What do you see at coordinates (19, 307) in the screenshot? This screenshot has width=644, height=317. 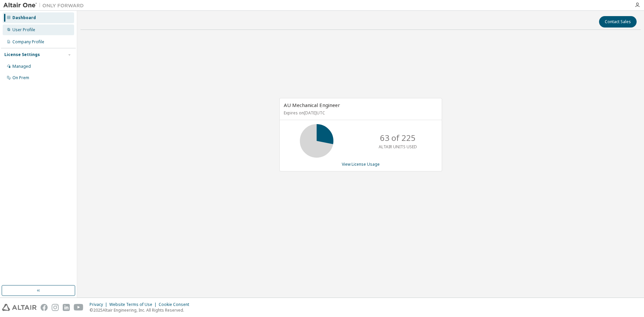 I see `img: altair_logo.svg` at bounding box center [19, 307].